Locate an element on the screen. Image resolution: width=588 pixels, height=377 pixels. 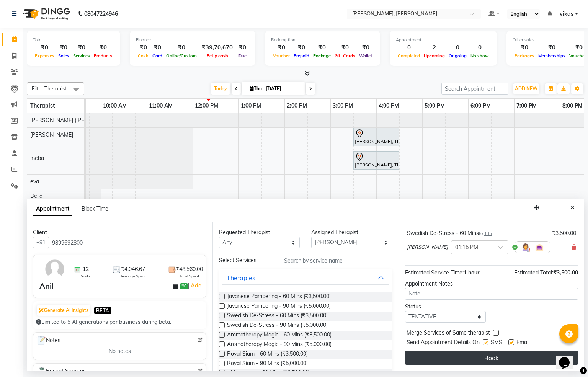
span: Cash is located at coordinates (143, 56).